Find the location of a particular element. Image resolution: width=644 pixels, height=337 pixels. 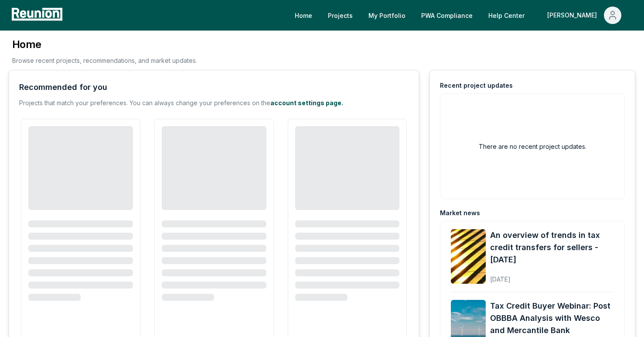

nav: Main is located at coordinates (461, 15).